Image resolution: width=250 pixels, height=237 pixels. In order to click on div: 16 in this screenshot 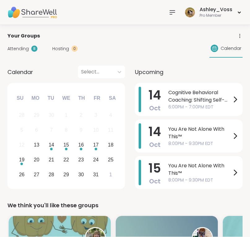, I will do `click(81, 144)`.